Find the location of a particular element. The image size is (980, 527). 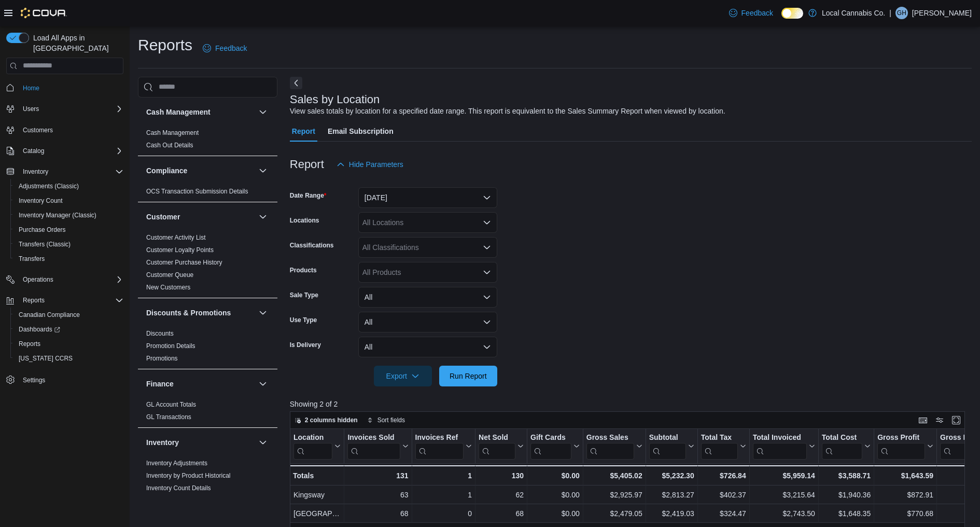

span: Reports is located at coordinates (71, 301).